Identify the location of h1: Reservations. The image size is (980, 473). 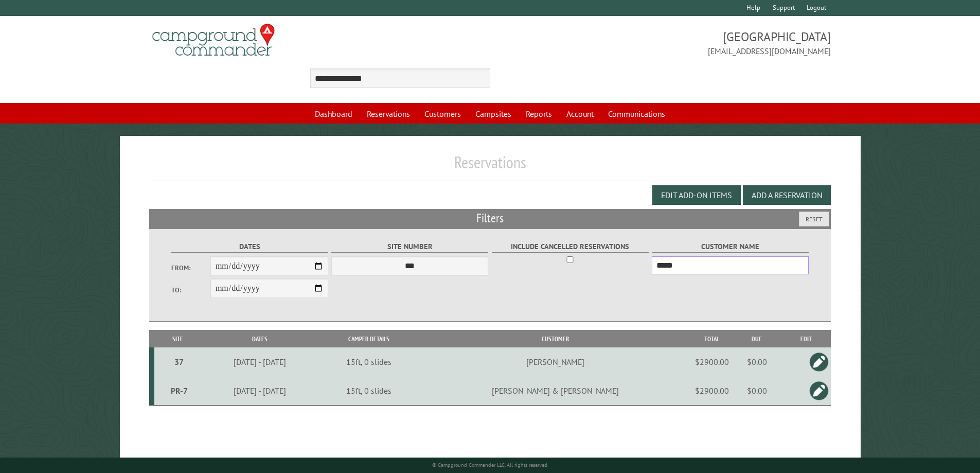
(490, 166).